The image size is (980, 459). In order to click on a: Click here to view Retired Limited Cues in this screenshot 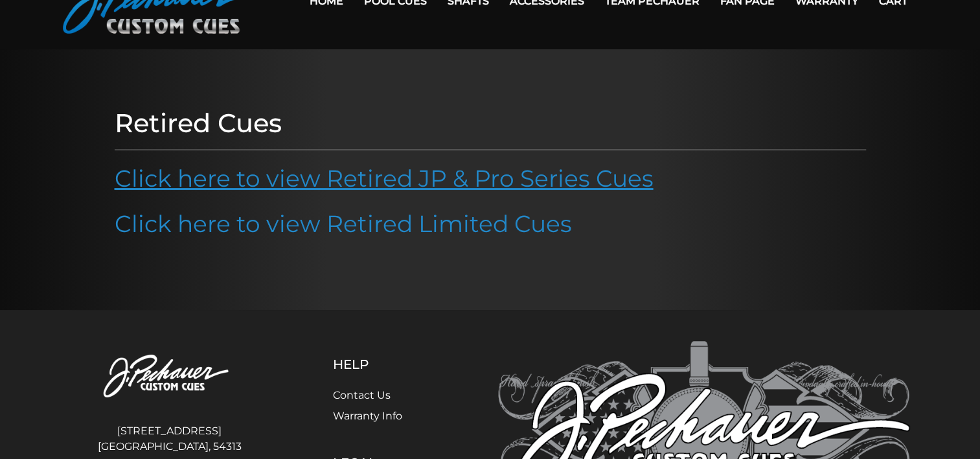, I will do `click(343, 223)`.